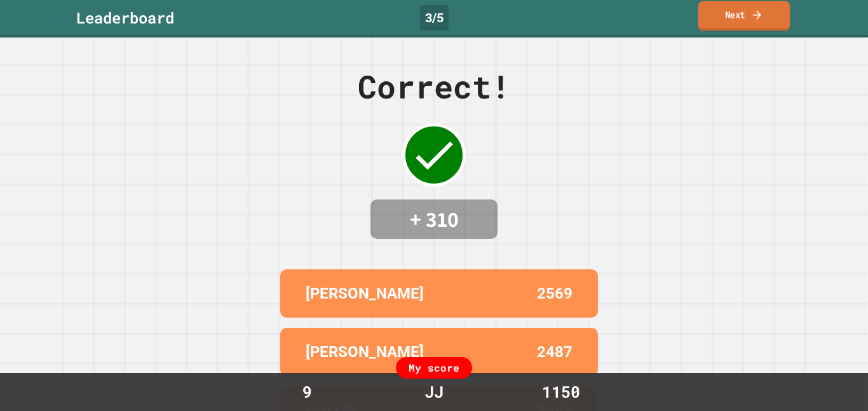  I want to click on div: Leaderboard, so click(125, 18).